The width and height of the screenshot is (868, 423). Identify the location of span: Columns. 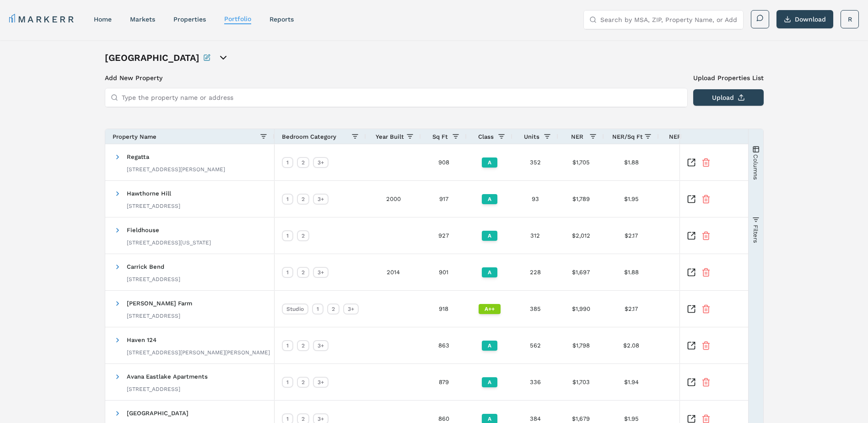
(755, 167).